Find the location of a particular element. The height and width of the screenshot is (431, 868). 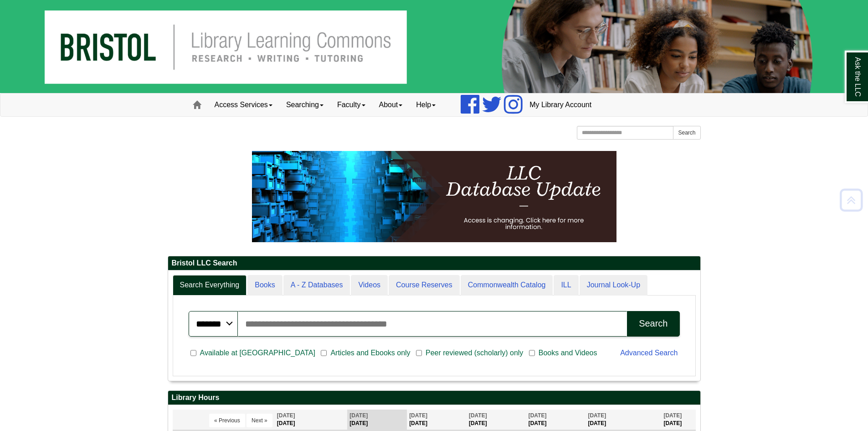

input: Peer reviewed (scholarly) only is located at coordinates (418, 353).